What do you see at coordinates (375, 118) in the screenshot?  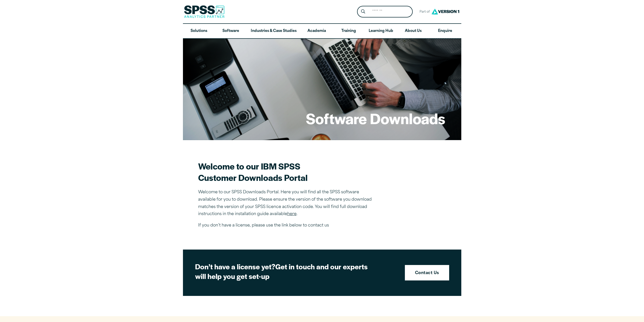 I see `h1: Software Downloads` at bounding box center [375, 118].